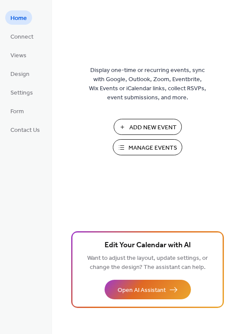  I want to click on span: Display one-time or recurring events, sync with Google, Outlook, Zoom, Eventbrite, Wix Events or ..., so click(147, 84).